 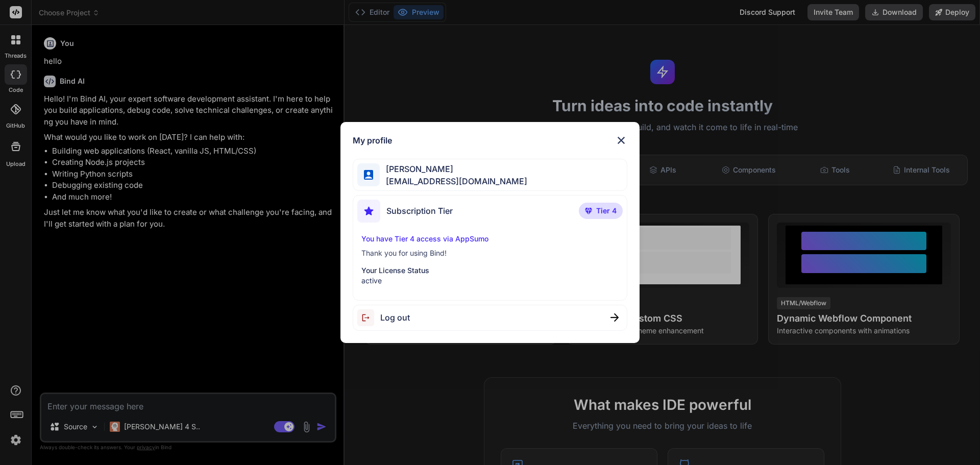 What do you see at coordinates (372, 140) in the screenshot?
I see `h1: My profile` at bounding box center [372, 140].